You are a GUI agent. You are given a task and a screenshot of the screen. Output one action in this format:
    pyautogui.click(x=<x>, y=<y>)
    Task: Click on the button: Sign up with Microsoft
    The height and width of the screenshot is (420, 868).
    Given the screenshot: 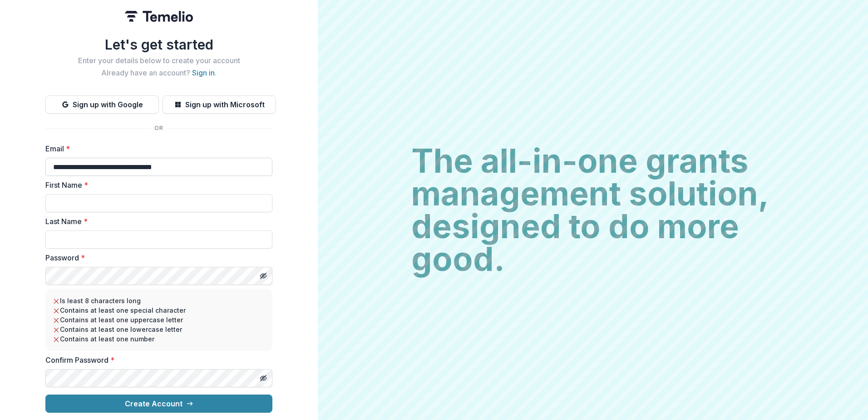 What is the action you would take?
    pyautogui.click(x=219, y=105)
    